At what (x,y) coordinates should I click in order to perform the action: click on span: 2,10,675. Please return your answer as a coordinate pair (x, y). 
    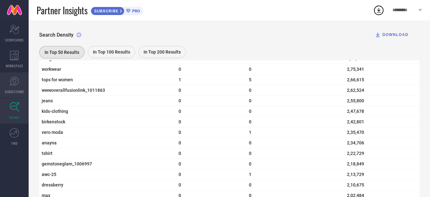
    Looking at the image, I should click on (382, 185).